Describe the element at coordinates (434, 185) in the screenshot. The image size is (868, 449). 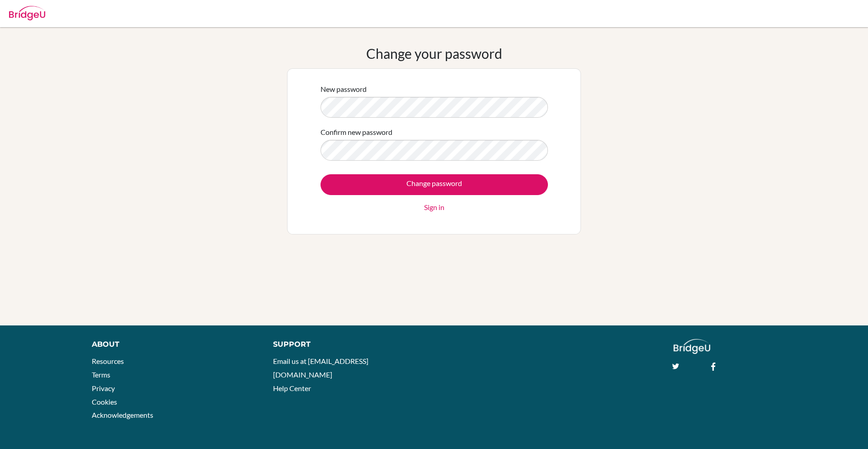
I see `input: Change password` at that location.